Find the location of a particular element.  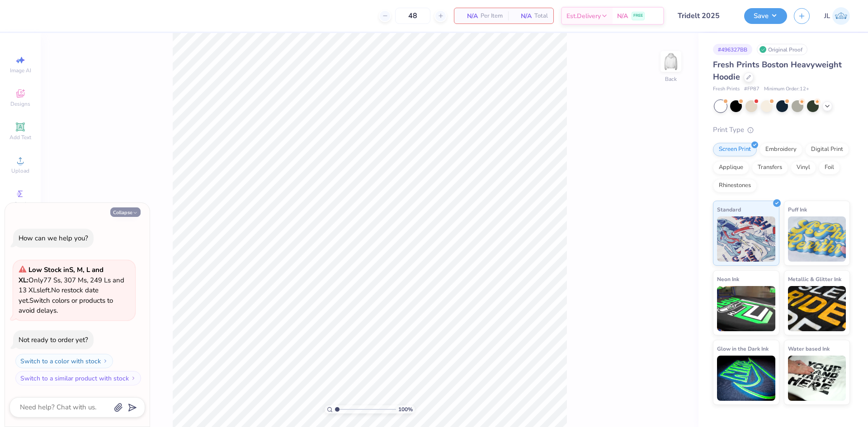

div: # 496327BB is located at coordinates (732, 49).